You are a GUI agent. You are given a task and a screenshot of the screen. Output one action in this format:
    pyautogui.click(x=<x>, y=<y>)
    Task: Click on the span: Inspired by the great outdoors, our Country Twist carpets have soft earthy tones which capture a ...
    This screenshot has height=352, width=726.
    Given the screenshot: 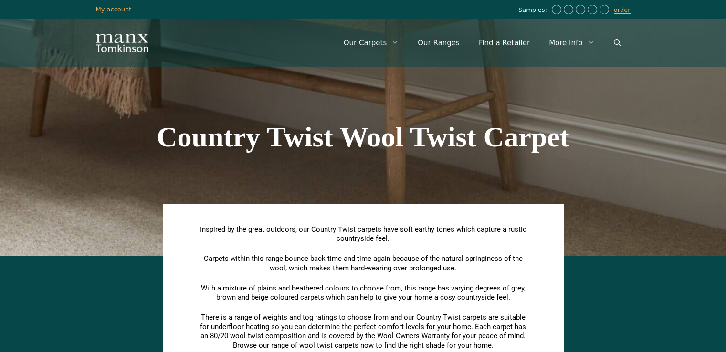 What is the action you would take?
    pyautogui.click(x=363, y=234)
    